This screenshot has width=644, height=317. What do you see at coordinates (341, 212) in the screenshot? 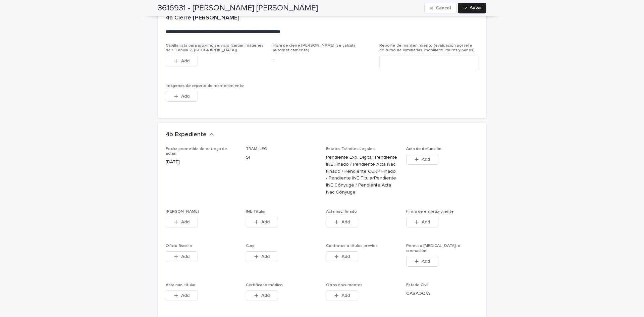
I see `span: Acta nac. finado` at bounding box center [341, 212].